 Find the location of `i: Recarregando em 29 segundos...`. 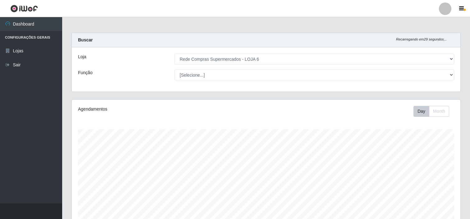

i: Recarregando em 29 segundos... is located at coordinates (421, 39).